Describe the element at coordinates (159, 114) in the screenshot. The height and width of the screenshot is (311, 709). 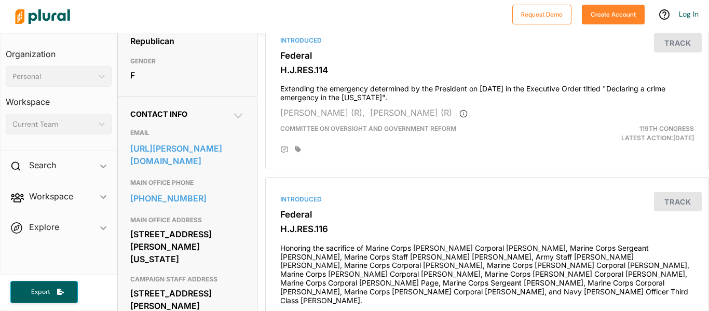
I see `span: Contact Info` at that location.